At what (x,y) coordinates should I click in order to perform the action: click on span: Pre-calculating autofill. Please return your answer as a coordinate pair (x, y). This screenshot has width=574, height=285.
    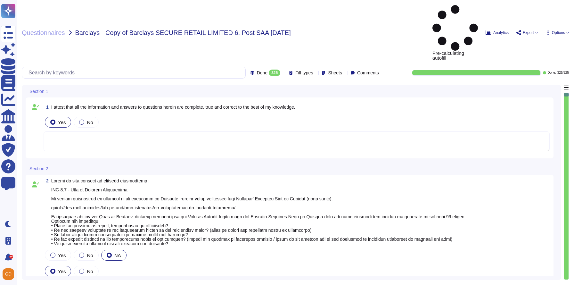
    Looking at the image, I should click on (455, 33).